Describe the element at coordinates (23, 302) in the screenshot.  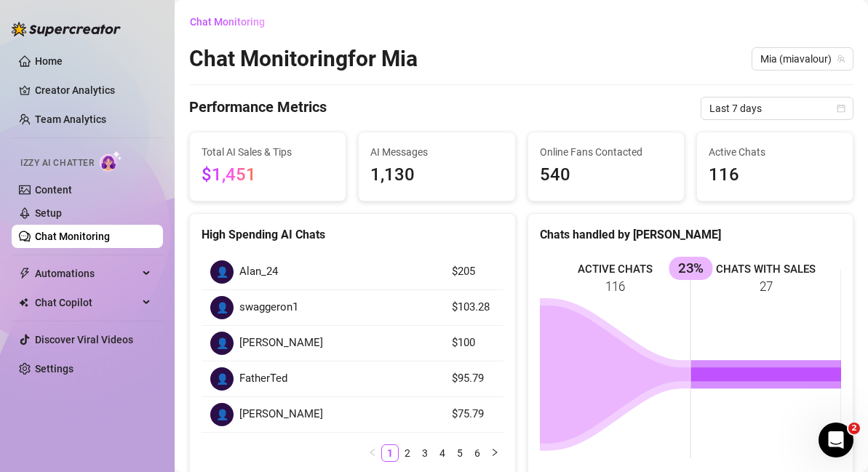
I see `img: Chat Copilot` at that location.